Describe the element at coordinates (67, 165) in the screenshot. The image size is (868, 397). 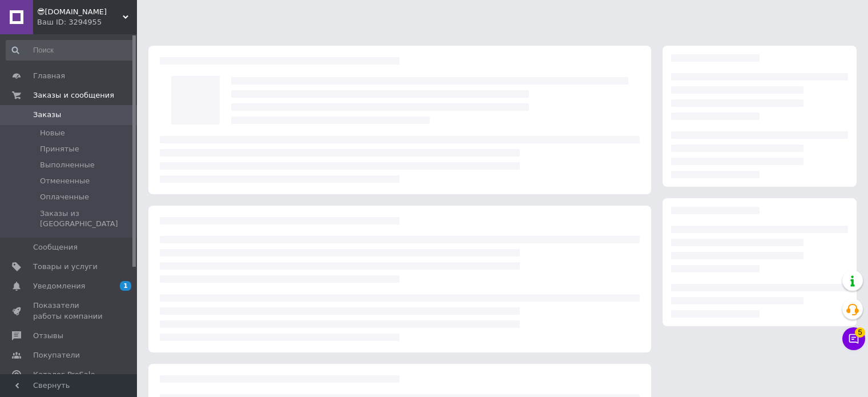
I see `span: Выполненные` at that location.